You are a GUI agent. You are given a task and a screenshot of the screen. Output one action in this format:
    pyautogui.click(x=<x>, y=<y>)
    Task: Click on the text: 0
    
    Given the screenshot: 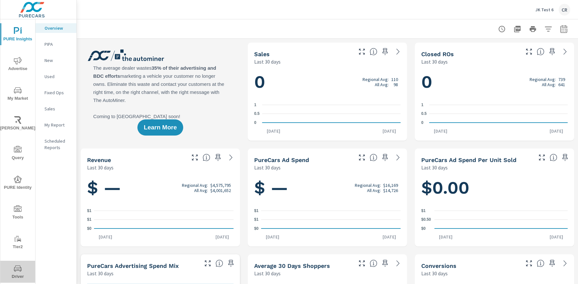 What is the action you would take?
    pyautogui.click(x=255, y=122)
    